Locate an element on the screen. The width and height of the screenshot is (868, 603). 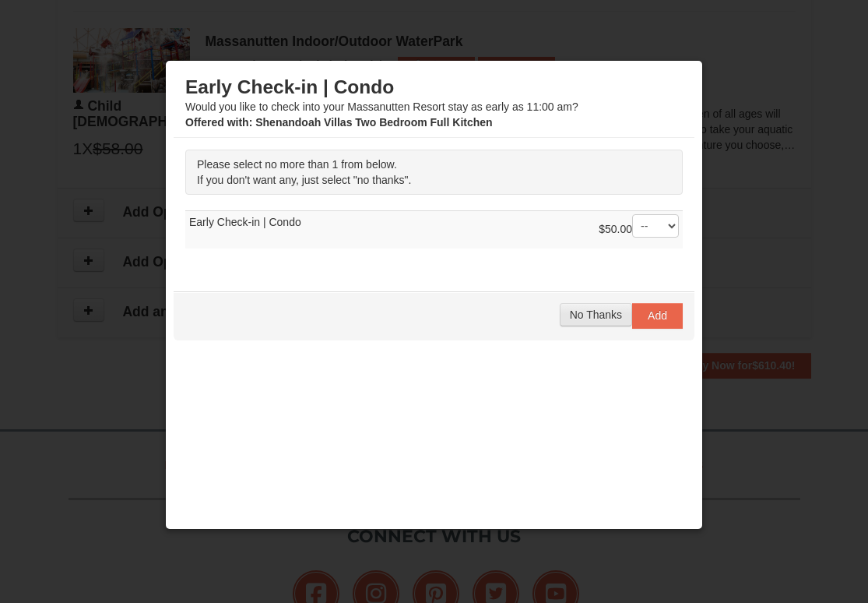
h3: Early Check-in | Condo is located at coordinates (434, 87).